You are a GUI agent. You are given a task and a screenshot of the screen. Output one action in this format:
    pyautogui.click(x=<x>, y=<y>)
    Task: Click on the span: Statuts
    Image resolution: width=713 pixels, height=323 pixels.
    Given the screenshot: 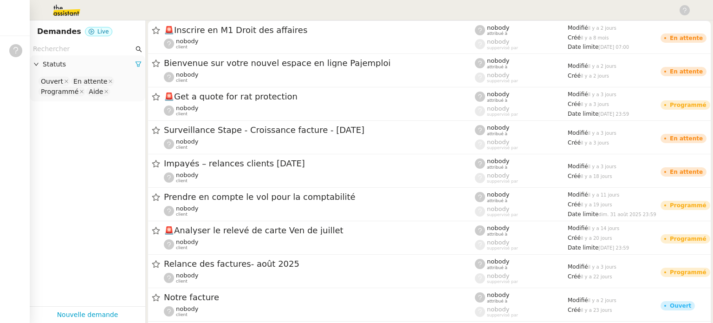 What is the action you would take?
    pyautogui.click(x=89, y=64)
    